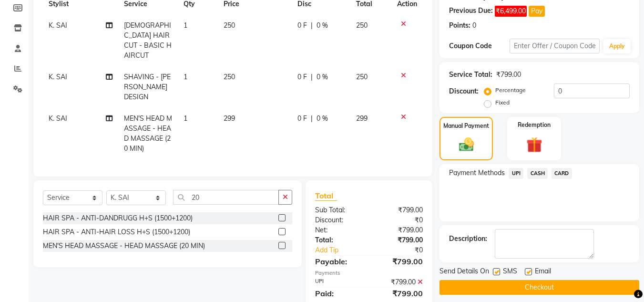 The width and height of the screenshot is (644, 302). Describe the element at coordinates (537, 173) in the screenshot. I see `span: CASH` at that location.